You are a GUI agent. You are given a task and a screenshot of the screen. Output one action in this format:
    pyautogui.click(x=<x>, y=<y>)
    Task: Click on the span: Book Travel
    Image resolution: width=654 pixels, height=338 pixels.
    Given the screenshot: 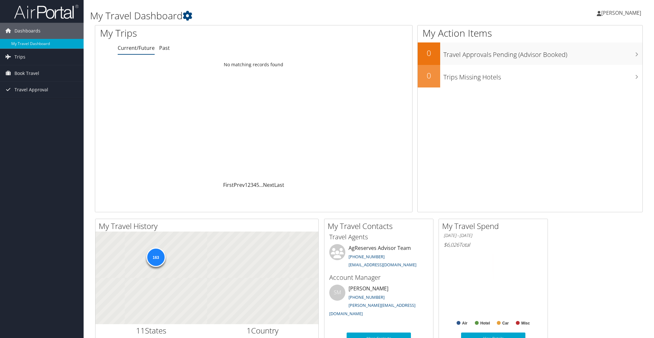 What is the action you would take?
    pyautogui.click(x=27, y=73)
    